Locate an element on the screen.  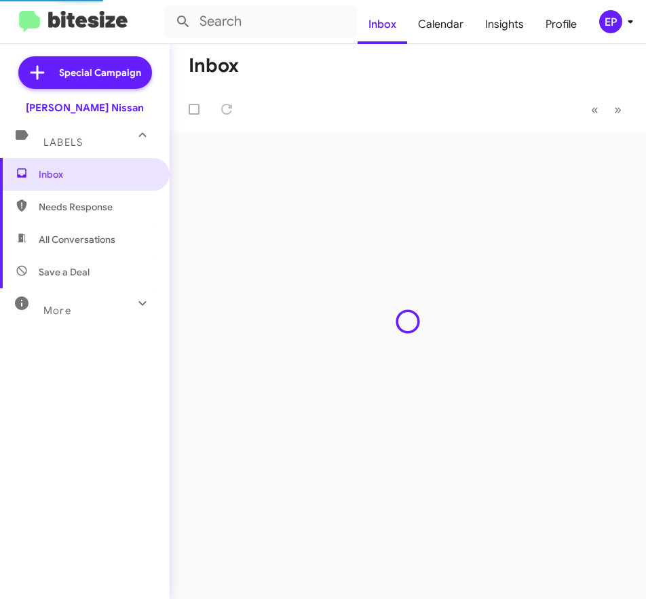
a: Profile is located at coordinates (561, 24).